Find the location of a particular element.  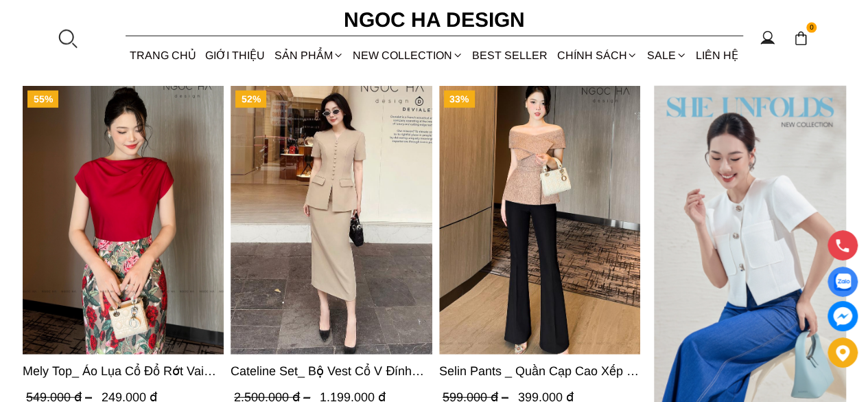

div: Chính sách is located at coordinates (597, 55).